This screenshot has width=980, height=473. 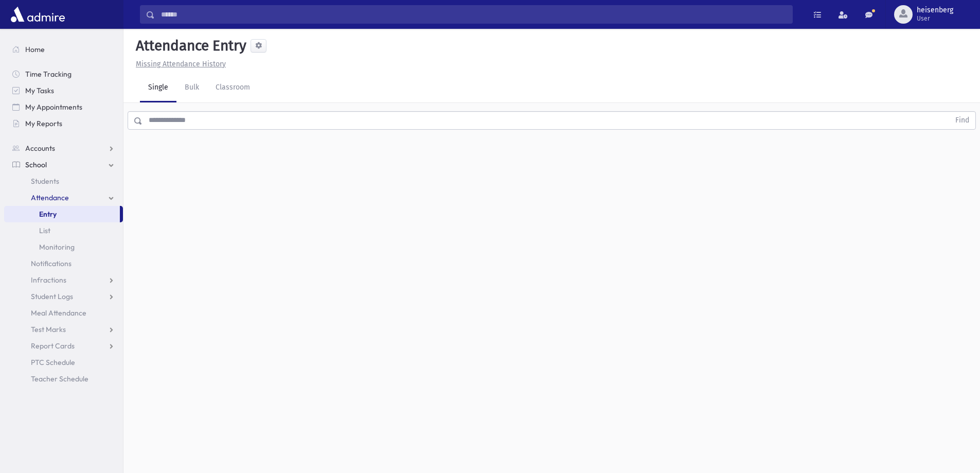 What do you see at coordinates (49, 330) in the screenshot?
I see `span: Test Marks` at bounding box center [49, 330].